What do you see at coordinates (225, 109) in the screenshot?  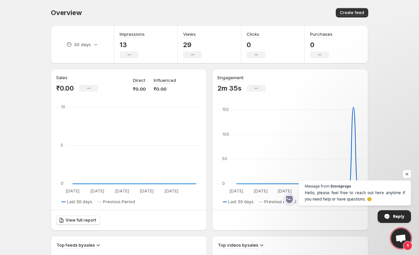 I see `text: 150` at bounding box center [225, 109].